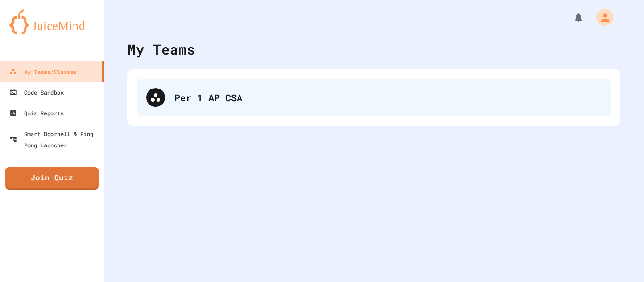 The height and width of the screenshot is (282, 644). Describe the element at coordinates (52, 178) in the screenshot. I see `a: Join Quiz` at that location.